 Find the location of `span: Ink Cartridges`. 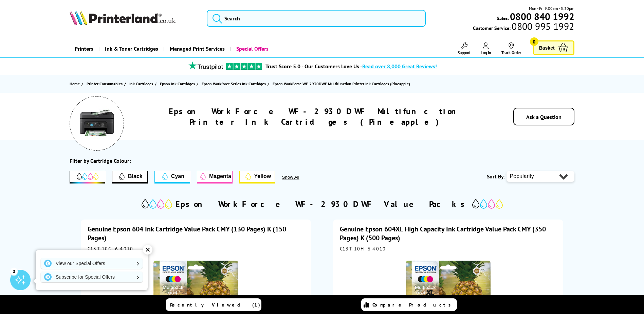

span: Ink Cartridges is located at coordinates (141, 83).